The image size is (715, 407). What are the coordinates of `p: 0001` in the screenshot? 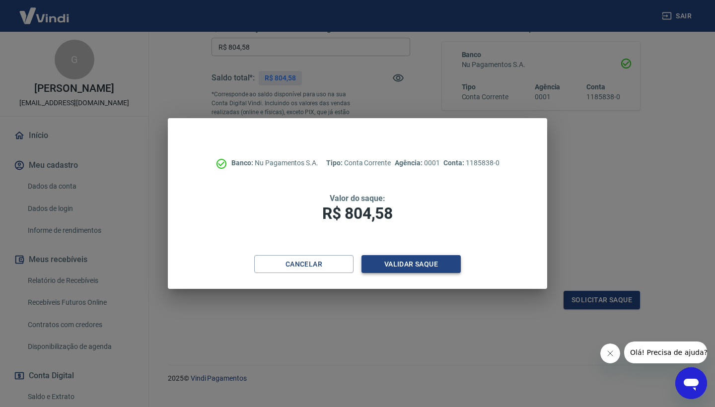 It's located at (417, 163).